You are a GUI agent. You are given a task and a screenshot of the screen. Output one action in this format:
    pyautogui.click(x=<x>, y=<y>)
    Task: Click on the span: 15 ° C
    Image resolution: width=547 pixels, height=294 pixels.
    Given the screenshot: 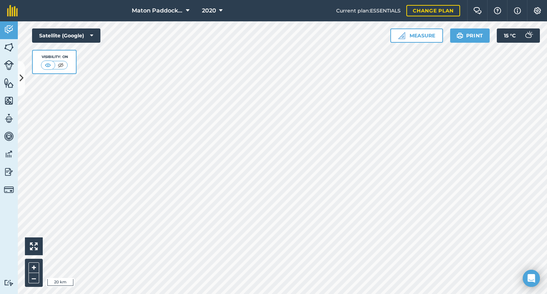 What is the action you would take?
    pyautogui.click(x=510, y=36)
    